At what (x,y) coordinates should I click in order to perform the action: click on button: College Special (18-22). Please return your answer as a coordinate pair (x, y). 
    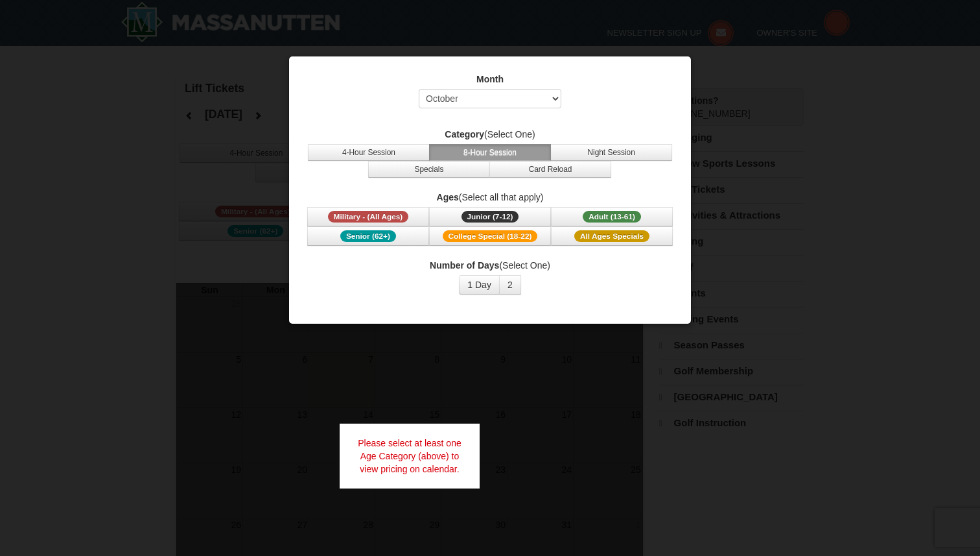
    Looking at the image, I should click on (490, 236).